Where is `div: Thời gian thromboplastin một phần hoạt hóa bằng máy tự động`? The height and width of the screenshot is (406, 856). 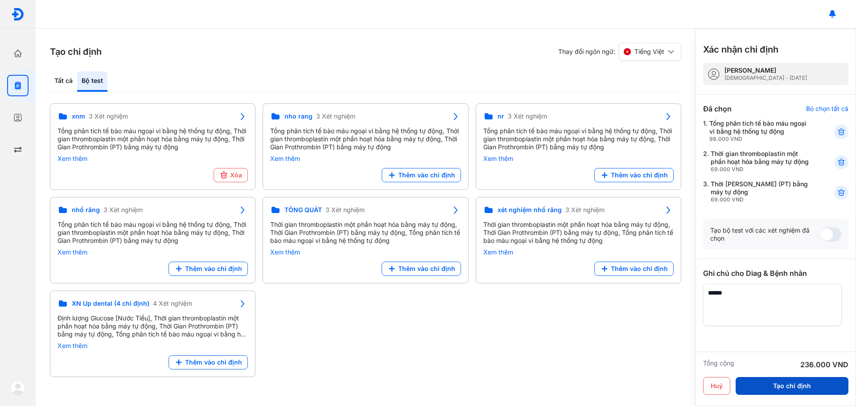 div: Thời gian thromboplastin một phần hoạt hóa bằng máy tự động is located at coordinates (761, 161).